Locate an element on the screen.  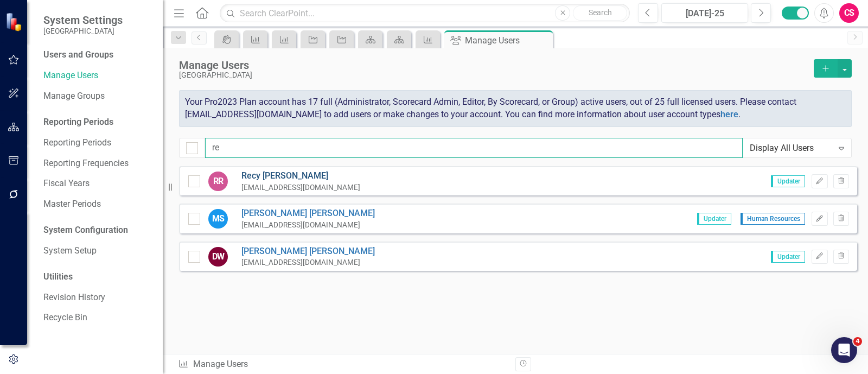
div: RR is located at coordinates (218, 182).